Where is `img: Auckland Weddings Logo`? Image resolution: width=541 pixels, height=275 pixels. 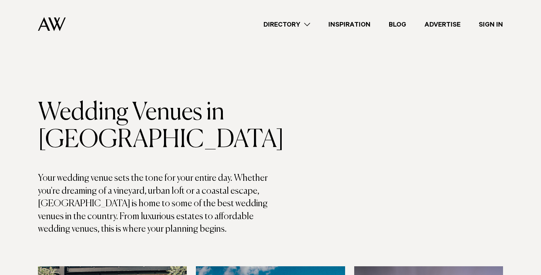 img: Auckland Weddings Logo is located at coordinates (52, 24).